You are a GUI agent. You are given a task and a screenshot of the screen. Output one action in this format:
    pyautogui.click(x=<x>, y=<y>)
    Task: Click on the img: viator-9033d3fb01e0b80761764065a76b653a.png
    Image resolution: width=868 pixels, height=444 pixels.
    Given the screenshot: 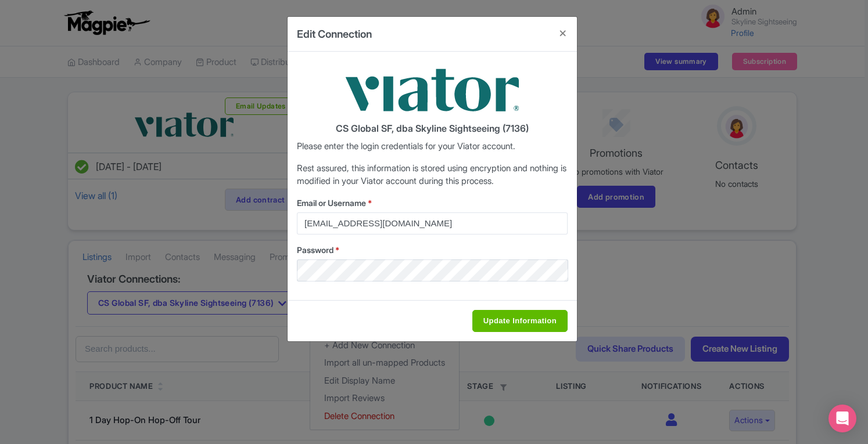 What is the action you would take?
    pyautogui.click(x=432, y=90)
    